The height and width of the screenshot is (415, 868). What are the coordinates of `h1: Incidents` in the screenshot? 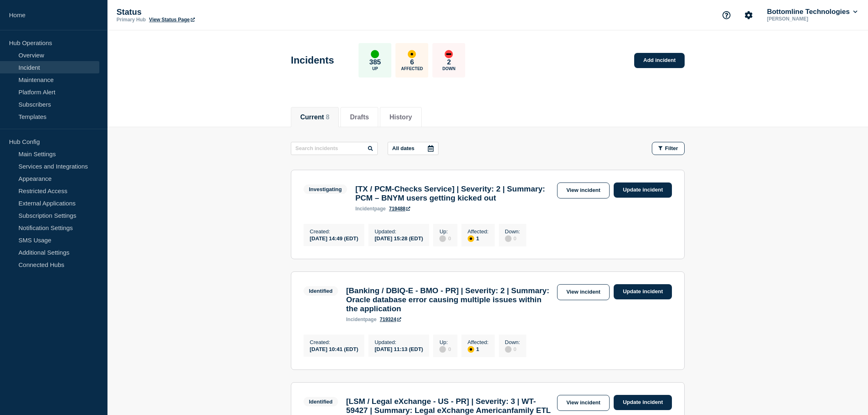 It's located at (312, 60).